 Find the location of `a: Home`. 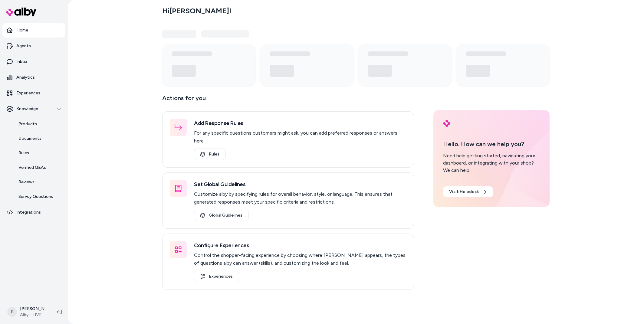

a: Home is located at coordinates (34, 30).